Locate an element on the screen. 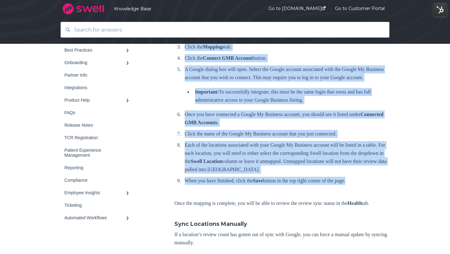  strong: Health is located at coordinates (354, 203).